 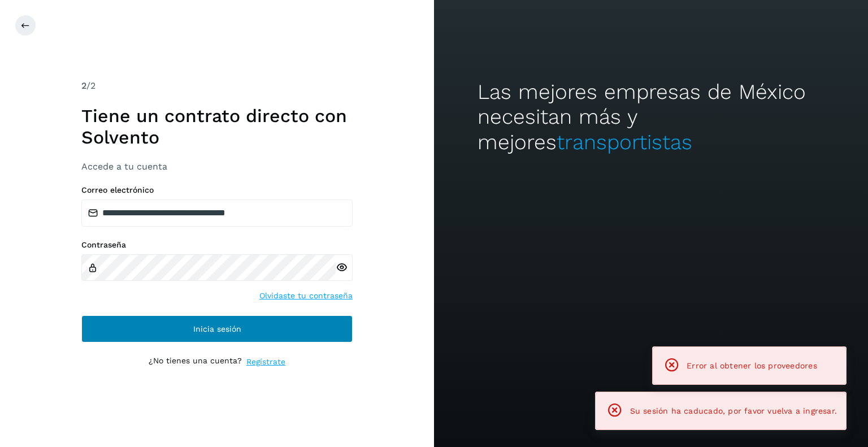 What do you see at coordinates (217, 126) in the screenshot?
I see `h1: Tiene un contrato directo con Solvento` at bounding box center [217, 126].